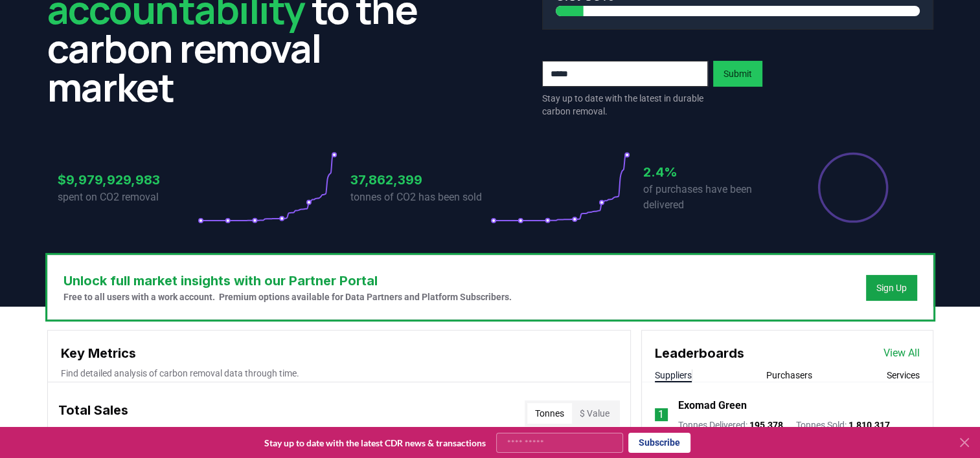 The image size is (980, 458). I want to click on div: Percentage of sales delivered, so click(853, 188).